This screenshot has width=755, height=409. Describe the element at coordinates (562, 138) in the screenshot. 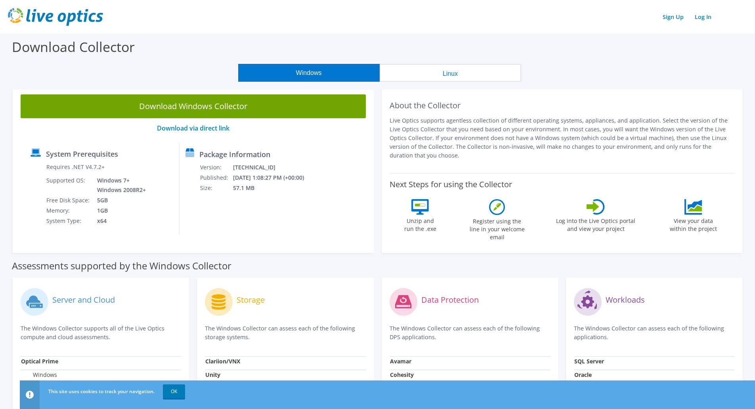

I see `p: Live Optics supports agentless collection of different operating systems, appliances, and applica...` at that location.